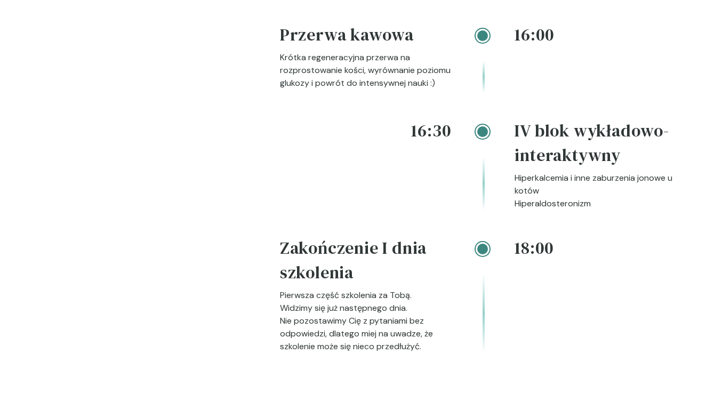 The height and width of the screenshot is (410, 706). I want to click on p: Hiperkalcemia i inne zaburzenia jonowe u kotów, so click(600, 184).